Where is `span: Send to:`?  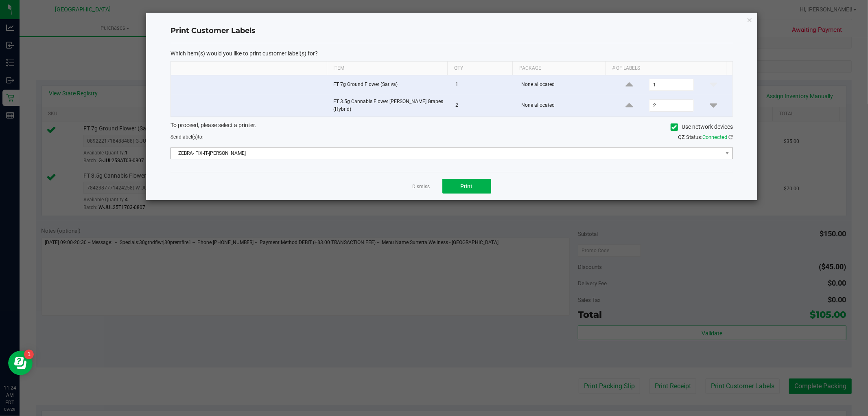 span: Send to: is located at coordinates (187, 137).